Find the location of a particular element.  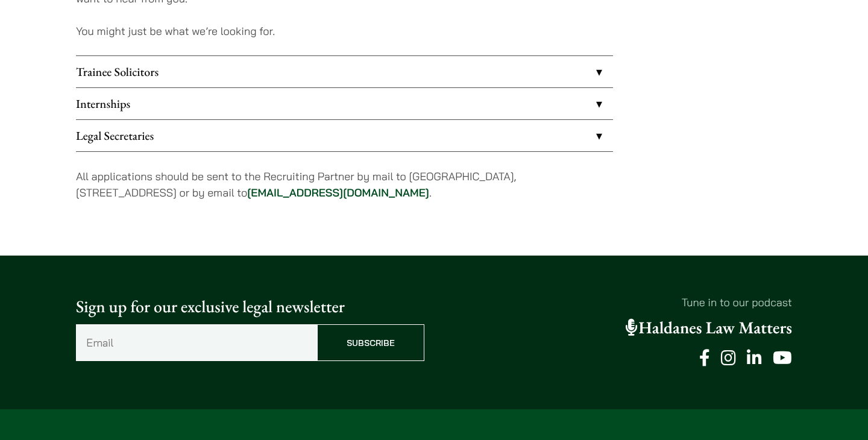

a: Internships is located at coordinates (344, 103).